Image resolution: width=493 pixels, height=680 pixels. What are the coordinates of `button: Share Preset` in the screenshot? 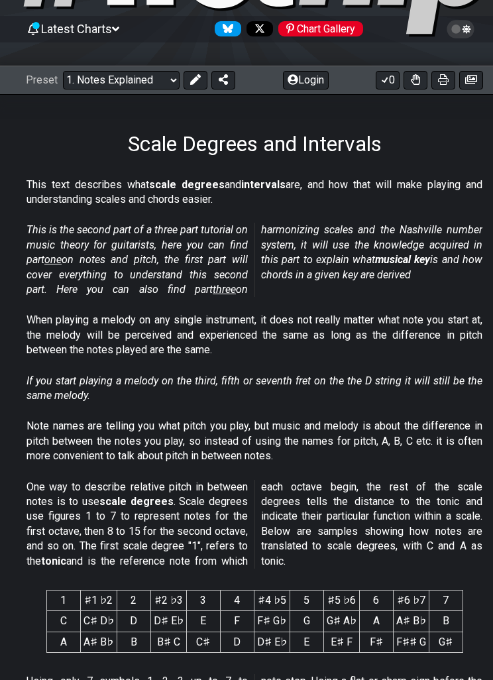 It's located at (223, 80).